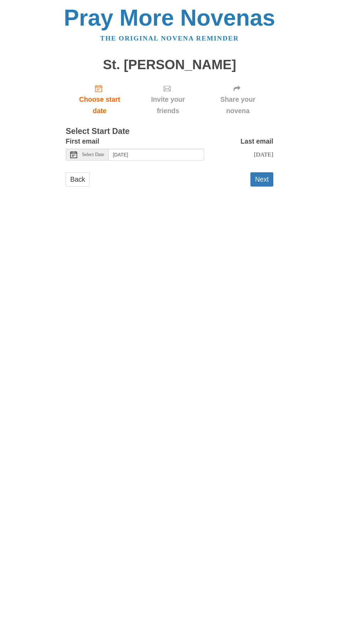 The image size is (339, 644). What do you see at coordinates (78, 179) in the screenshot?
I see `a: Back` at bounding box center [78, 179].